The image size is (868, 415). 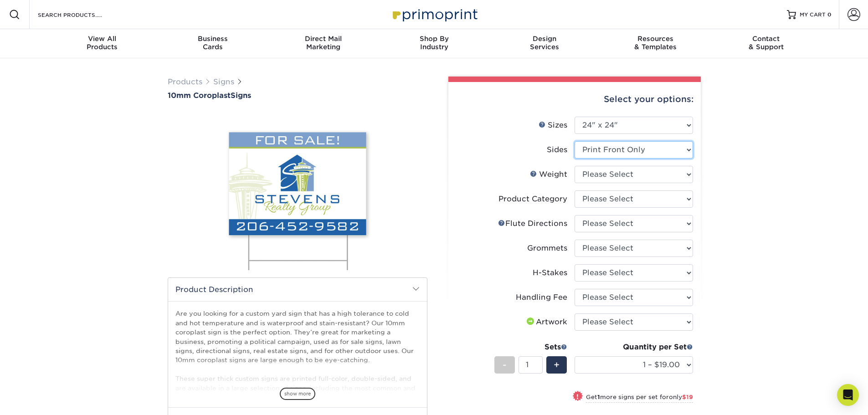 What do you see at coordinates (212, 44) in the screenshot?
I see `a: BusinessCards` at bounding box center [212, 44].